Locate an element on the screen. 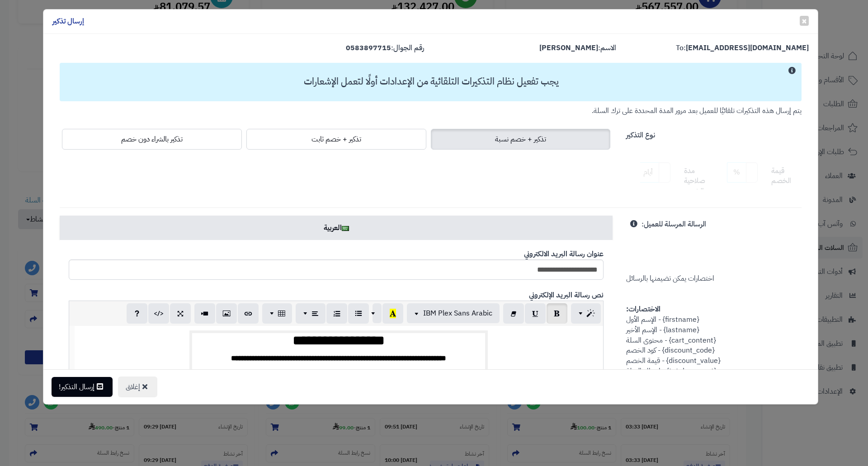 The width and height of the screenshot is (868, 466). small: يتم إرسال هذه التذكيرات تلقائيًا للعميل بعد مرور المدة المحددة على ترك السلة. is located at coordinates (697, 111).